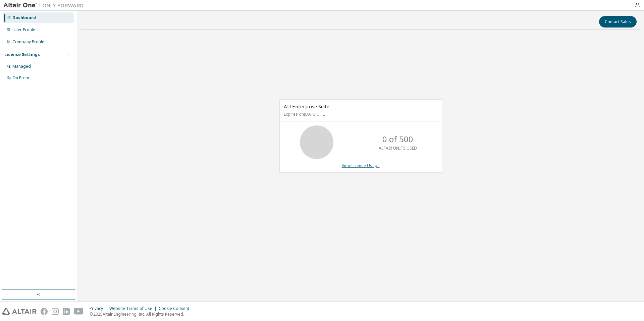 This screenshot has height=321, width=644. What do you see at coordinates (176, 309) in the screenshot?
I see `div: Cookie Consent` at bounding box center [176, 309].